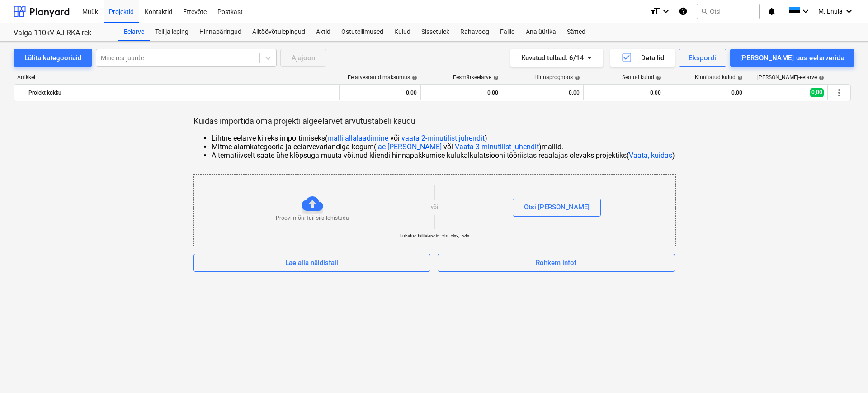 The width and height of the screenshot is (868, 393). Describe the element at coordinates (134, 32) in the screenshot. I see `div: Eelarve` at that location.